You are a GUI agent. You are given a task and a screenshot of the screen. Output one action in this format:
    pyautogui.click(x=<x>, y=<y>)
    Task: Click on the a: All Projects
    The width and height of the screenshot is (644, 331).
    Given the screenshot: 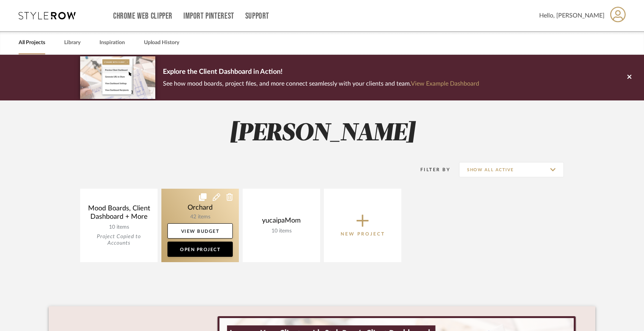 What is the action you would take?
    pyautogui.click(x=32, y=42)
    